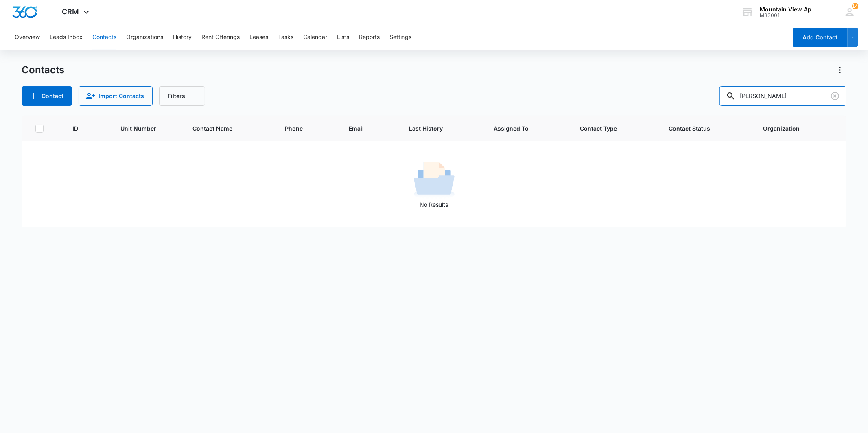 The width and height of the screenshot is (868, 433). What do you see at coordinates (856, 6) in the screenshot?
I see `span: 146` at bounding box center [856, 6].